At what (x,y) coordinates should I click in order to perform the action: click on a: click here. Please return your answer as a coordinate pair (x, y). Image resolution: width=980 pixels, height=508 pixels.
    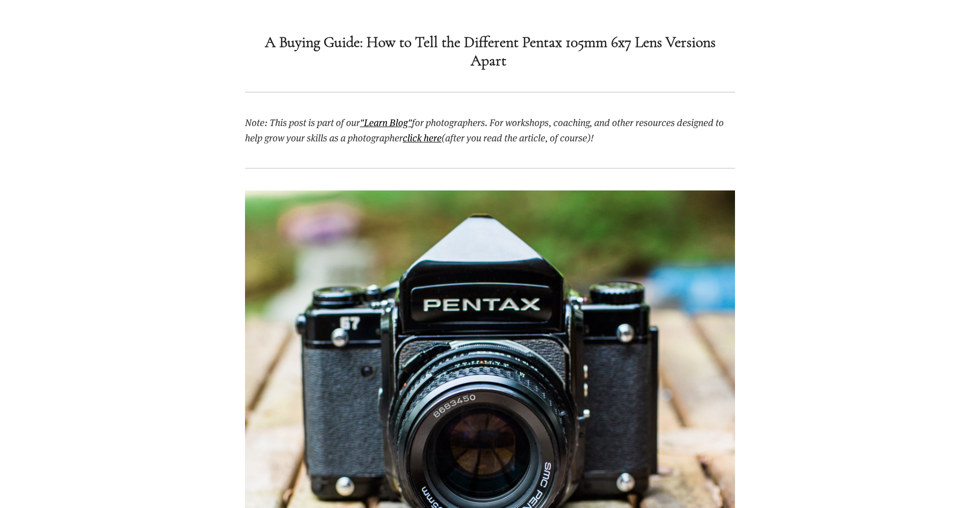
    Looking at the image, I should click on (422, 137).